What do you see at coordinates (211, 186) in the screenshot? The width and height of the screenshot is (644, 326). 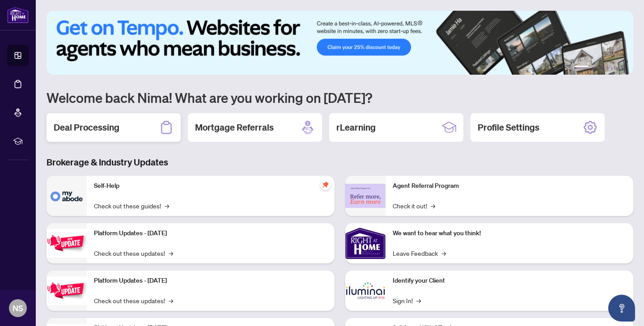 I see `p: Self-Help` at bounding box center [211, 186].